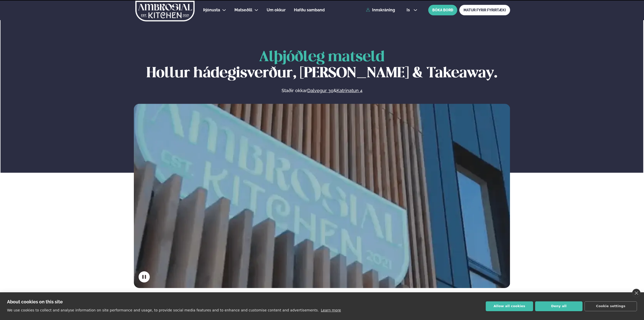  What do you see at coordinates (349, 91) in the screenshot?
I see `a: Katrinatun 4` at bounding box center [349, 91].